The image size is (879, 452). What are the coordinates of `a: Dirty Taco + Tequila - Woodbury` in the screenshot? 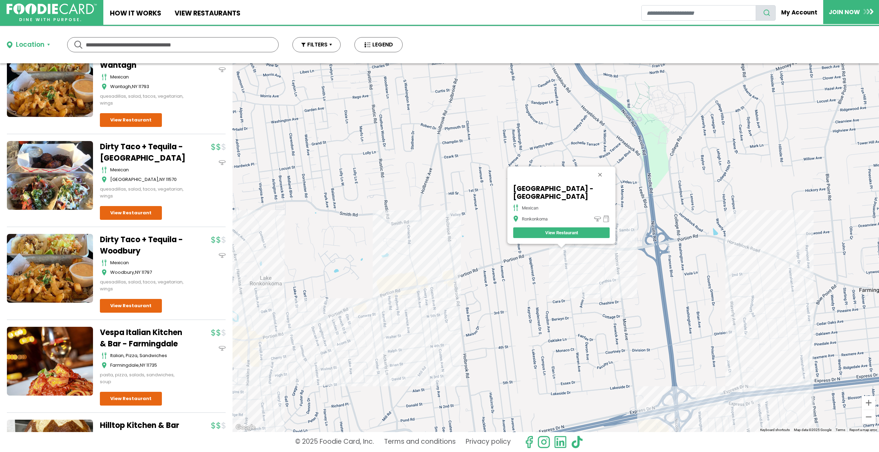 It's located at (143, 246).